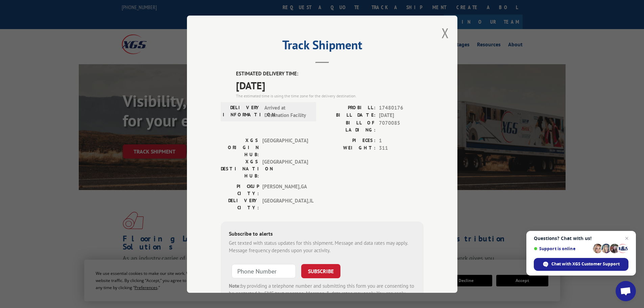  I want to click on span: Support is online, so click(562, 249).